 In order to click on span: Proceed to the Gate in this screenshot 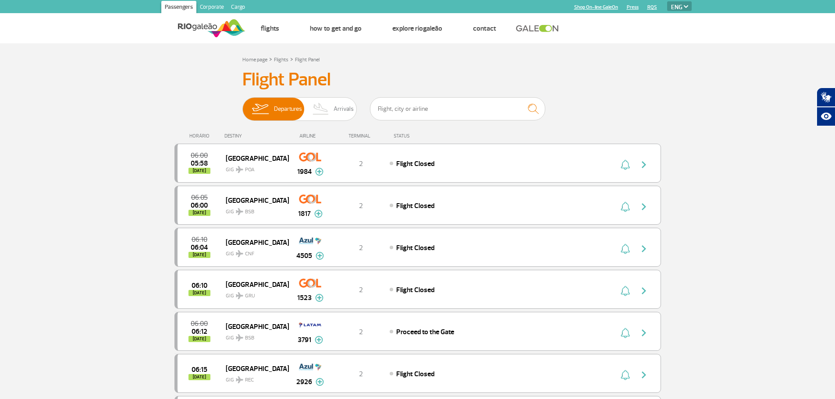, I will do `click(425, 332)`.